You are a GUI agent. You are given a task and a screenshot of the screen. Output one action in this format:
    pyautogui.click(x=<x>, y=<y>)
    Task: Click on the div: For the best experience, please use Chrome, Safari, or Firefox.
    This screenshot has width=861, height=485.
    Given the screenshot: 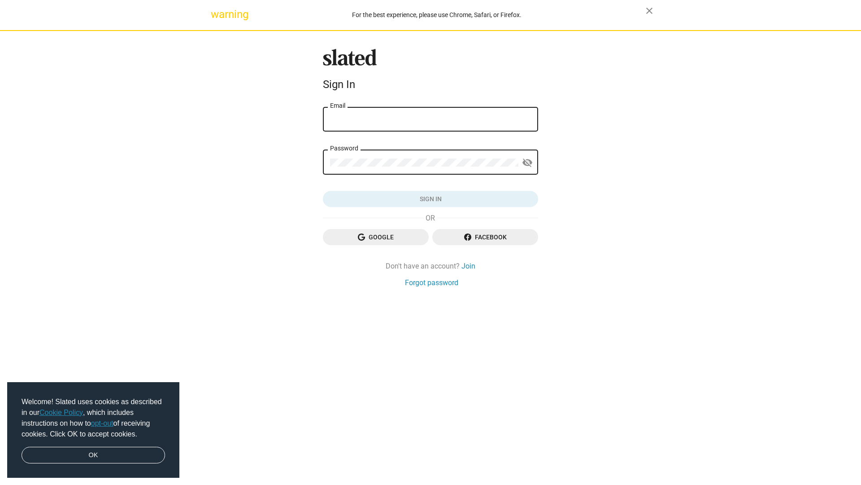 What is the action you would take?
    pyautogui.click(x=437, y=15)
    